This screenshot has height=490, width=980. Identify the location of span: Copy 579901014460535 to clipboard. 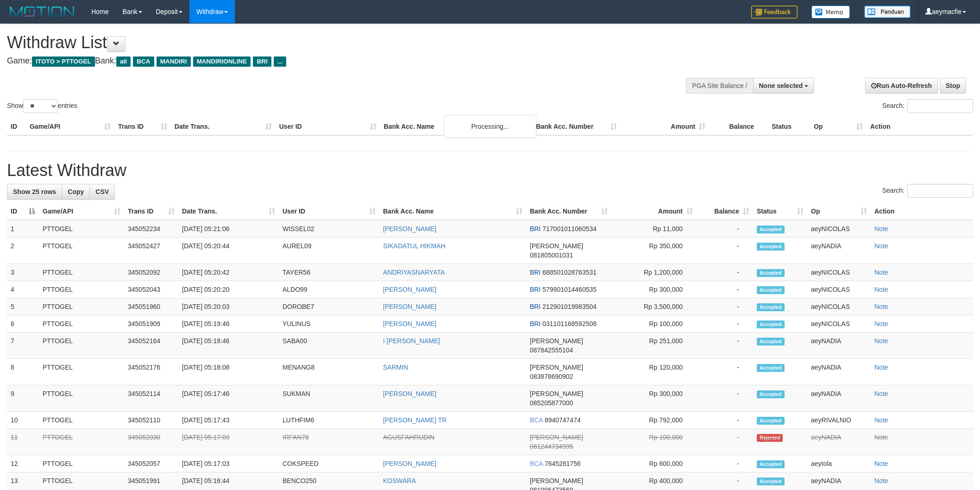
(569, 290).